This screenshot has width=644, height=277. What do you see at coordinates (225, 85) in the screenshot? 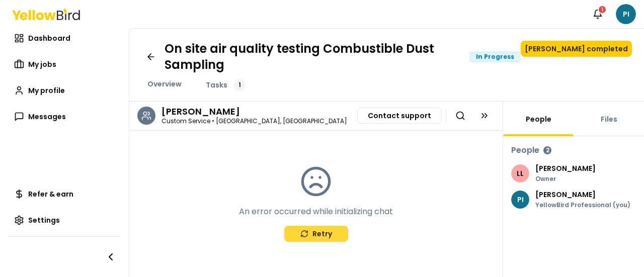
I see `a: Tasks1` at bounding box center [225, 85].